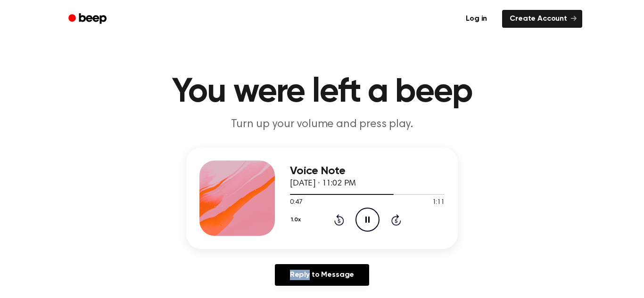  Describe the element at coordinates (476, 19) in the screenshot. I see `a: Log in` at that location.